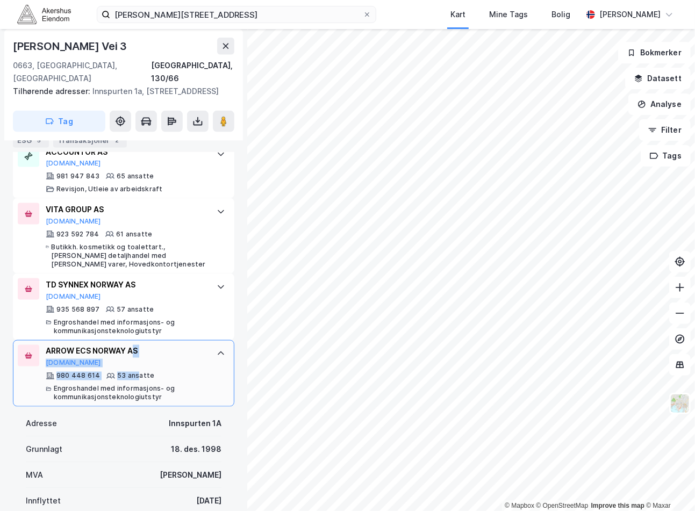  Describe the element at coordinates (561, 15) in the screenshot. I see `div: Bolig` at that location.